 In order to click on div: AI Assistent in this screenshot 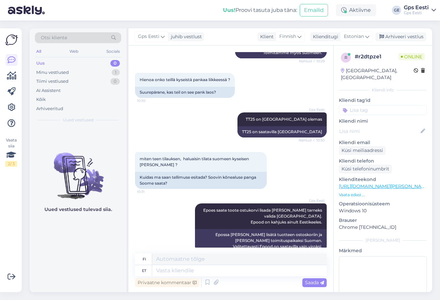, I will do `click(48, 91)`.